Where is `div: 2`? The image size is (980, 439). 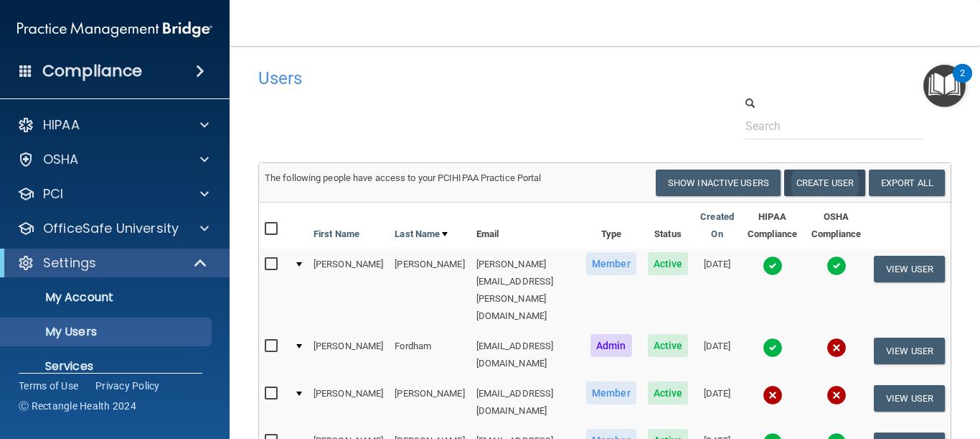
div: 2 is located at coordinates (962, 83).